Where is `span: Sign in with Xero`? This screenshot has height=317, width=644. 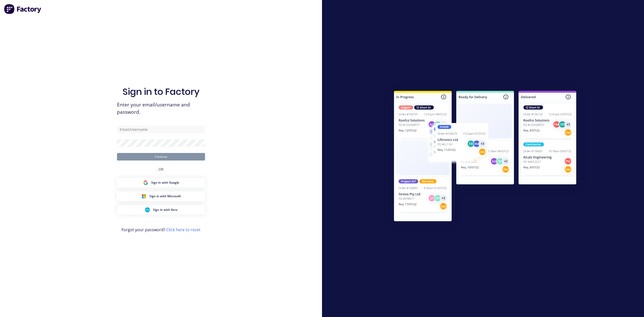
span: Sign in with Xero is located at coordinates (165, 210).